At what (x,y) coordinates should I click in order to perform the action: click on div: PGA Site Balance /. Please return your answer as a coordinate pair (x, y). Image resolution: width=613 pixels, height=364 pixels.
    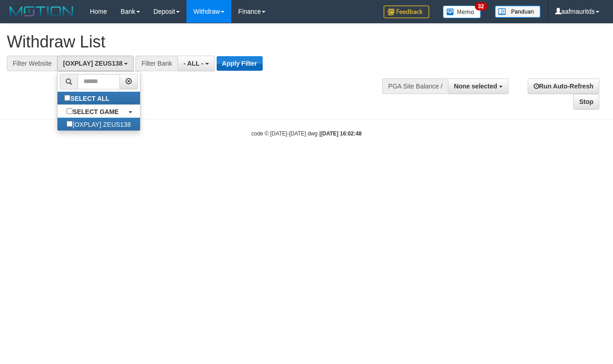
    Looking at the image, I should click on (415, 86).